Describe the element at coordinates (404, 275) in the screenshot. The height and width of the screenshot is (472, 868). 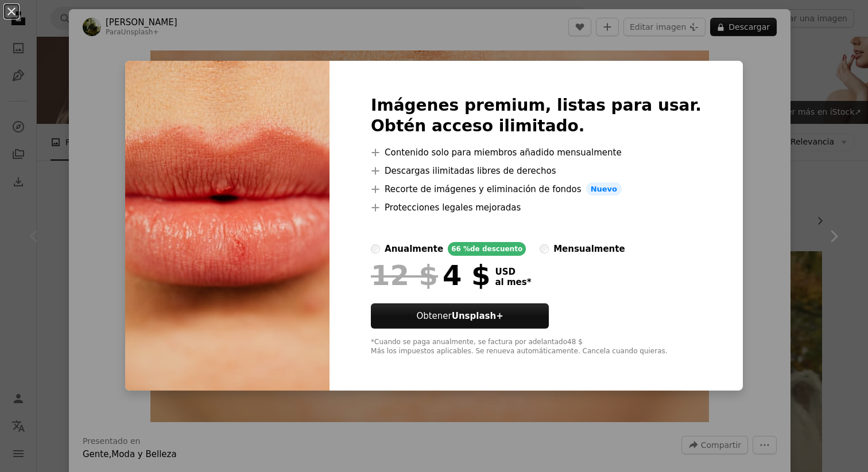
I see `span: 12 $` at that location.